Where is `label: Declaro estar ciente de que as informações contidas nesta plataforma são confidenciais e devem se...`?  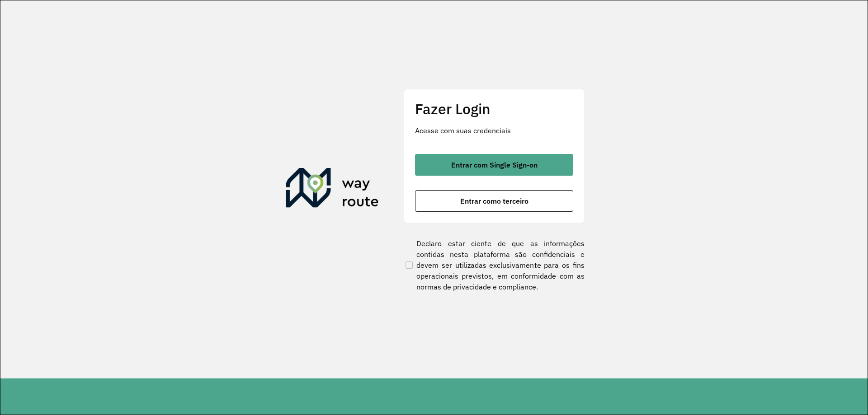 label: Declaro estar ciente de que as informações contidas nesta plataforma são confidenciais e devem se... is located at coordinates (494, 265).